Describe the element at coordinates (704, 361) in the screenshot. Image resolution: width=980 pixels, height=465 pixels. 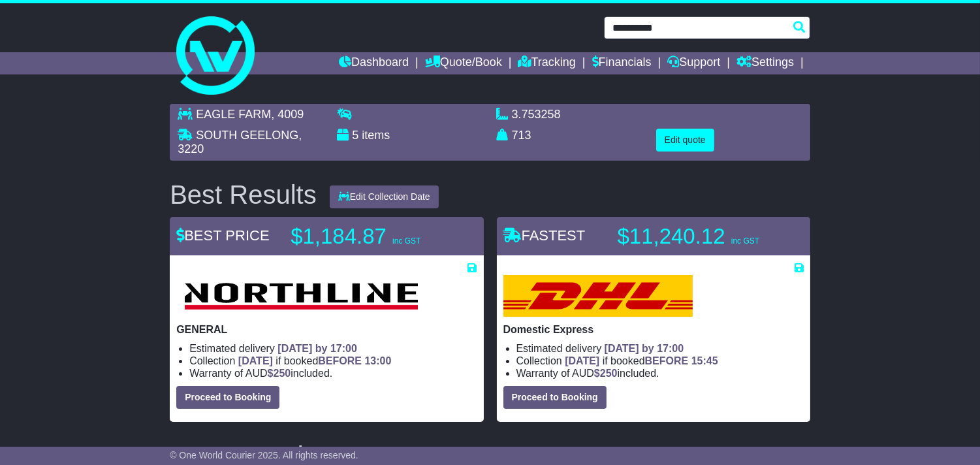
I see `span: 15:45` at that location.